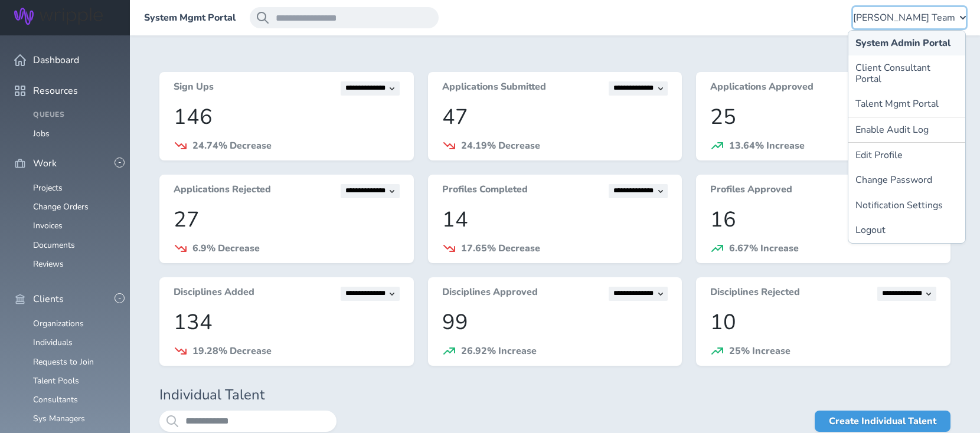 The width and height of the screenshot is (980, 433). I want to click on h3: Profiles Completed, so click(485, 191).